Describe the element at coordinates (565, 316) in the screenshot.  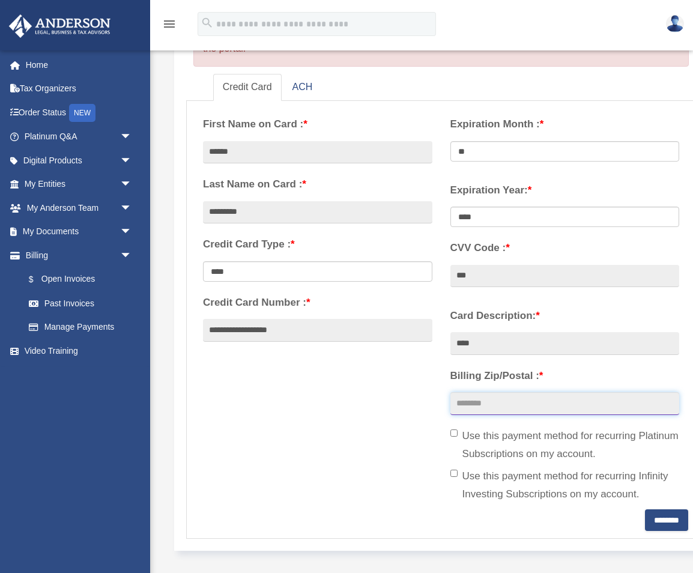
I see `label: Card Description:` at that location.